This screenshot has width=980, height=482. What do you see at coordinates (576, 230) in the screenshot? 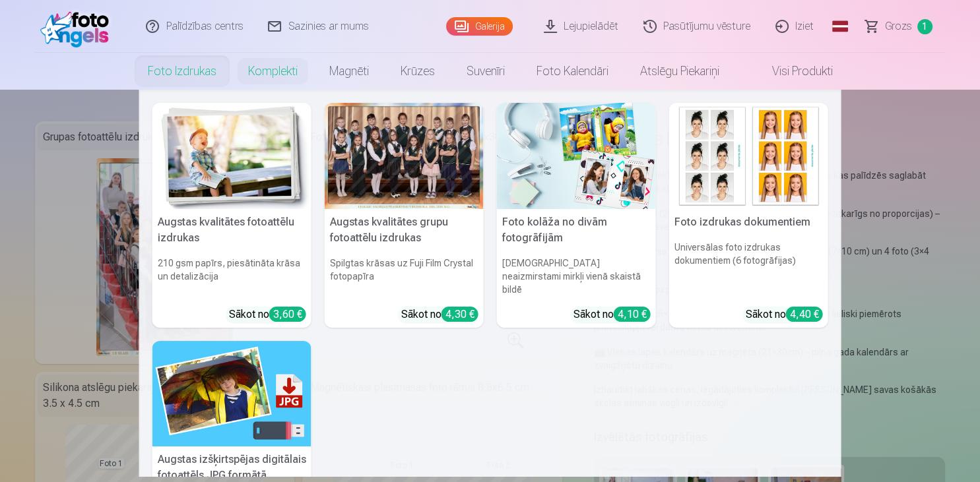
I see `h5: Foto kolāža no divām fotogrāfijām` at bounding box center [576, 230].